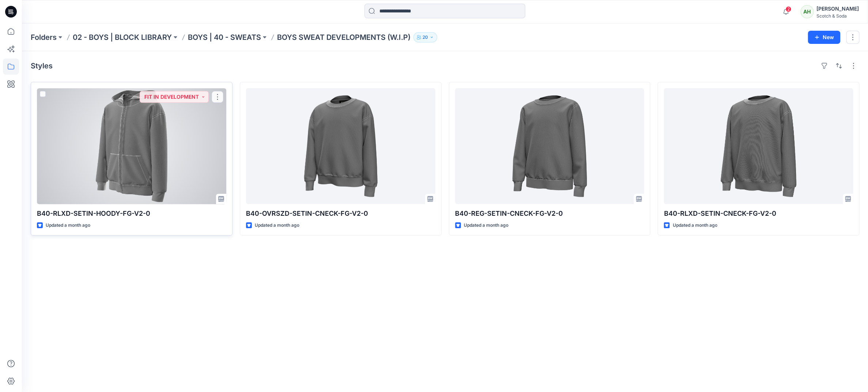  I want to click on span: 2, so click(788, 9).